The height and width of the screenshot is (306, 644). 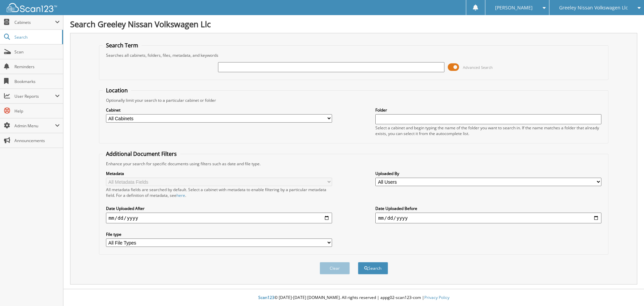 What do you see at coordinates (354, 100) in the screenshot?
I see `div: Optionally limit your search to a particular cabinet or folder` at bounding box center [354, 100].